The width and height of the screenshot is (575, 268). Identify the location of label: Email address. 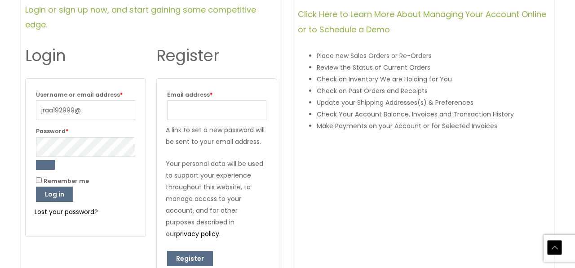
(217, 94).